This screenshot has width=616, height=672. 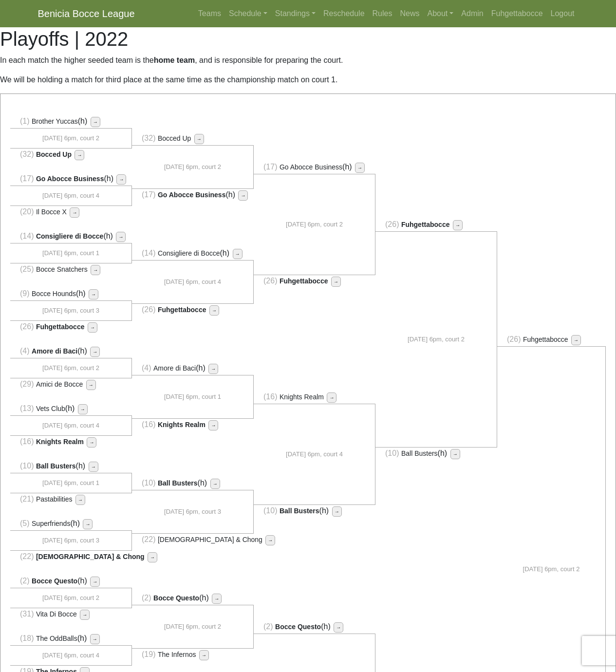 What do you see at coordinates (54, 294) in the screenshot?
I see `span: Bocce Hounds` at bounding box center [54, 294].